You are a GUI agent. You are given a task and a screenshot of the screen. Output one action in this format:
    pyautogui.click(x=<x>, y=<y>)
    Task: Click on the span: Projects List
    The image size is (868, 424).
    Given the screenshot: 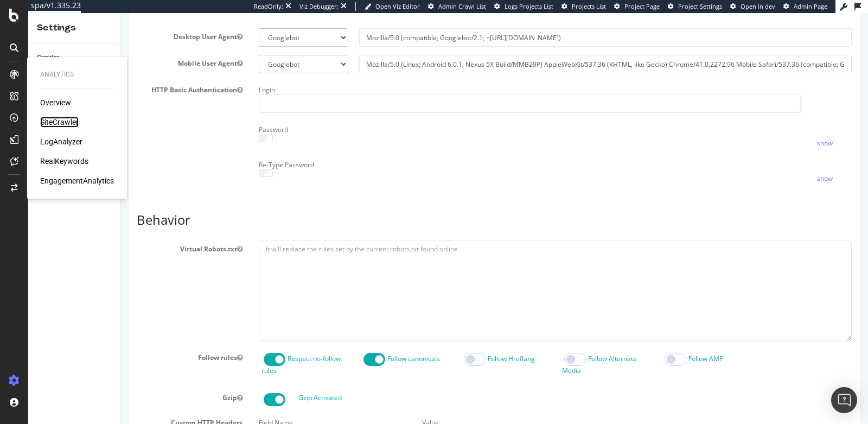 What is the action you would take?
    pyautogui.click(x=588, y=6)
    